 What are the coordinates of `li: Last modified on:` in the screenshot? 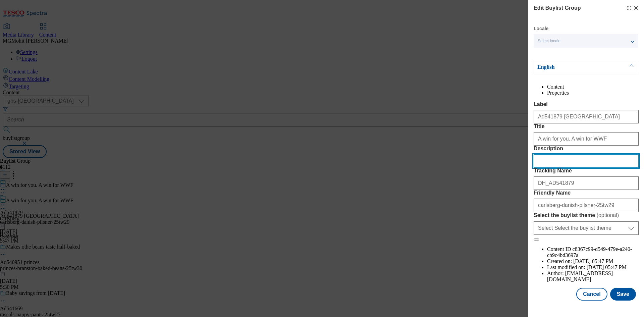 It's located at (592, 267).